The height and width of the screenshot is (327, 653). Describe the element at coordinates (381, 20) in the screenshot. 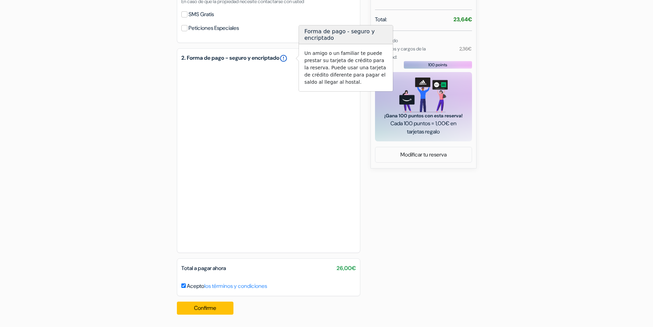

I see `span: Total:` at that location.